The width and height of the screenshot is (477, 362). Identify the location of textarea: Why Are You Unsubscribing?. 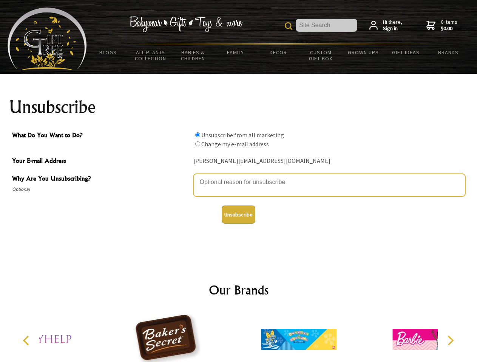
(329, 185).